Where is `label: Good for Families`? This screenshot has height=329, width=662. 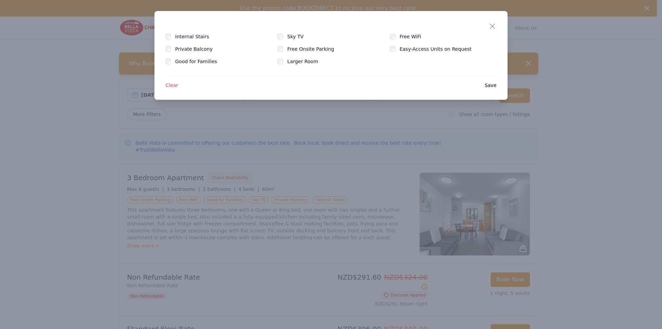 label: Good for Families is located at coordinates (200, 61).